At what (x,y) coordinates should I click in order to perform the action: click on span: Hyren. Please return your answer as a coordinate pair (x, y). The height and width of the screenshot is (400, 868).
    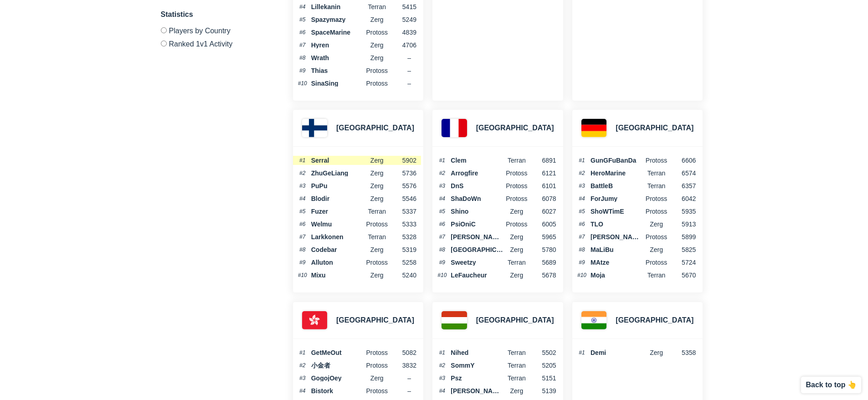
    Looking at the image, I should click on (338, 45).